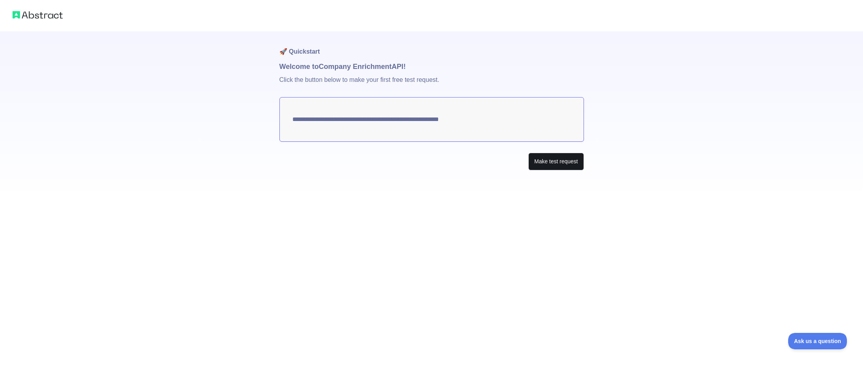 Image resolution: width=863 pixels, height=365 pixels. What do you see at coordinates (556, 162) in the screenshot?
I see `button: Make test request` at bounding box center [556, 162].